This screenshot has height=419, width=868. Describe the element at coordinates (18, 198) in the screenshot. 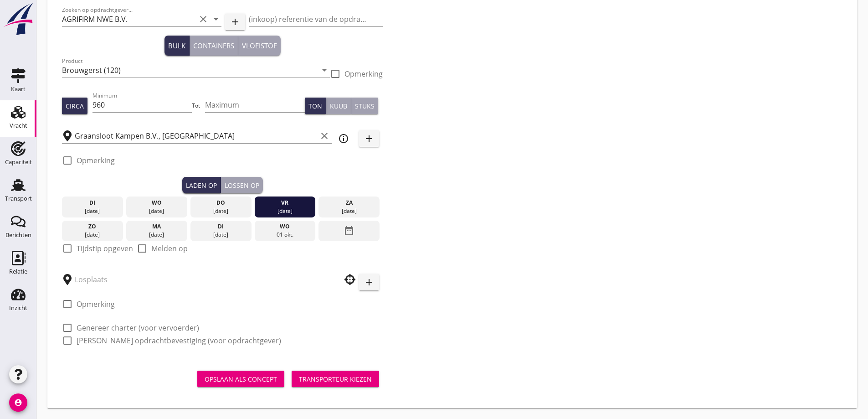

I see `div: Transport` at that location.